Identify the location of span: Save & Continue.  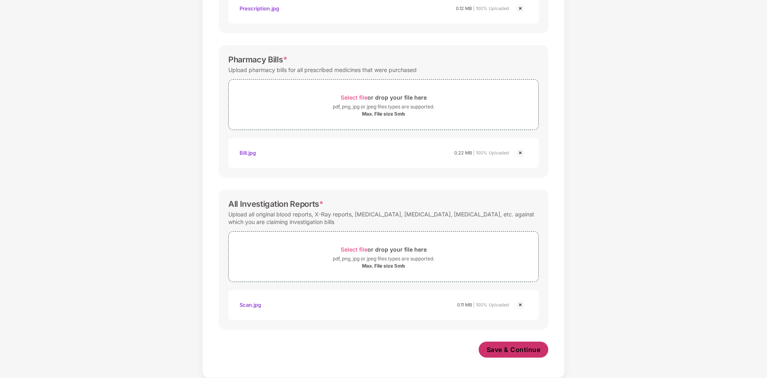
(514, 350).